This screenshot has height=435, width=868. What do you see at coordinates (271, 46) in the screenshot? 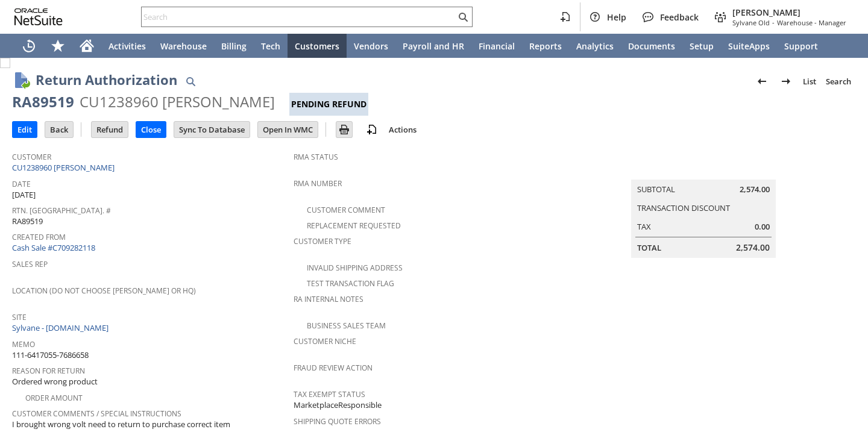
I see `a: Tech` at bounding box center [271, 46].